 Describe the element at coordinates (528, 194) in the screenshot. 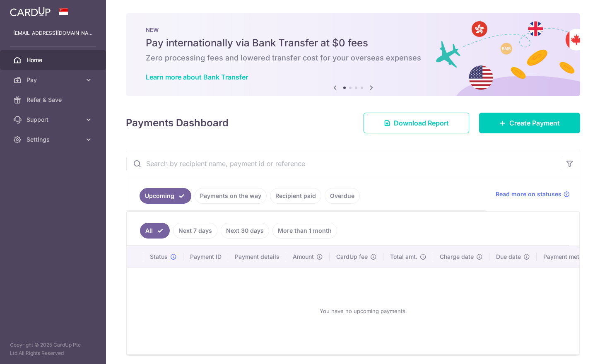

I see `span: Read more on statuses` at that location.